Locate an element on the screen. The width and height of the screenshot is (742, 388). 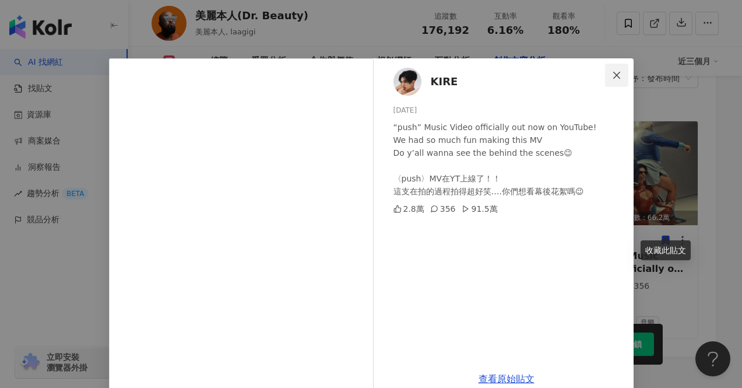
img: KOL Avatar is located at coordinates (408, 82).